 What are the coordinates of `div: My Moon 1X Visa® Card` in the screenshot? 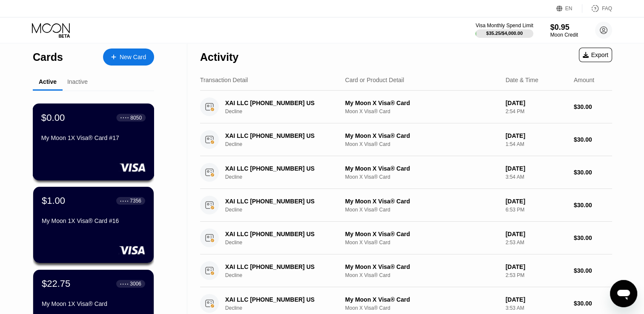 It's located at (93, 303).